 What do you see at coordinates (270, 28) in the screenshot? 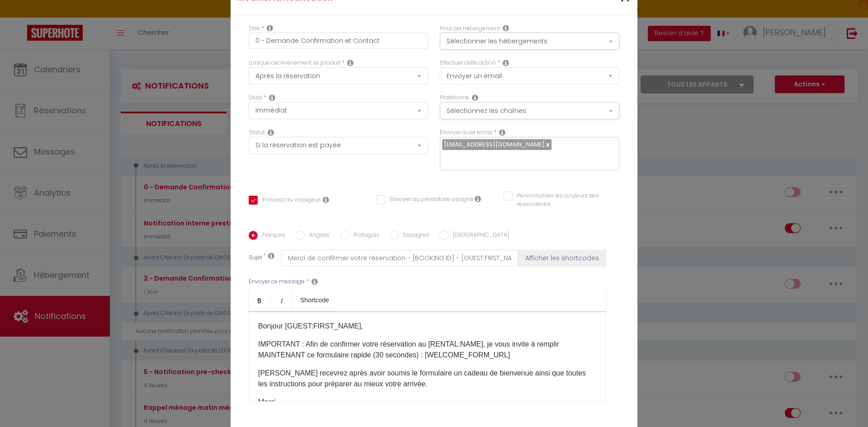
I see `i: Title` at bounding box center [270, 28].